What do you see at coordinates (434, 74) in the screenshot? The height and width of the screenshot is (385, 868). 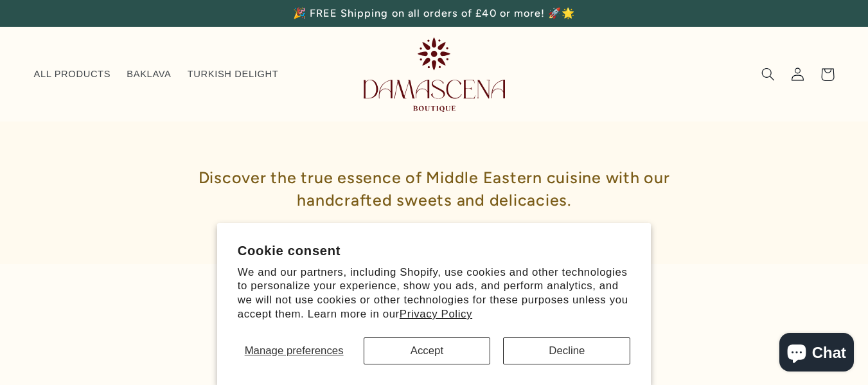 I see `a: Damascena Boutique` at bounding box center [434, 74].